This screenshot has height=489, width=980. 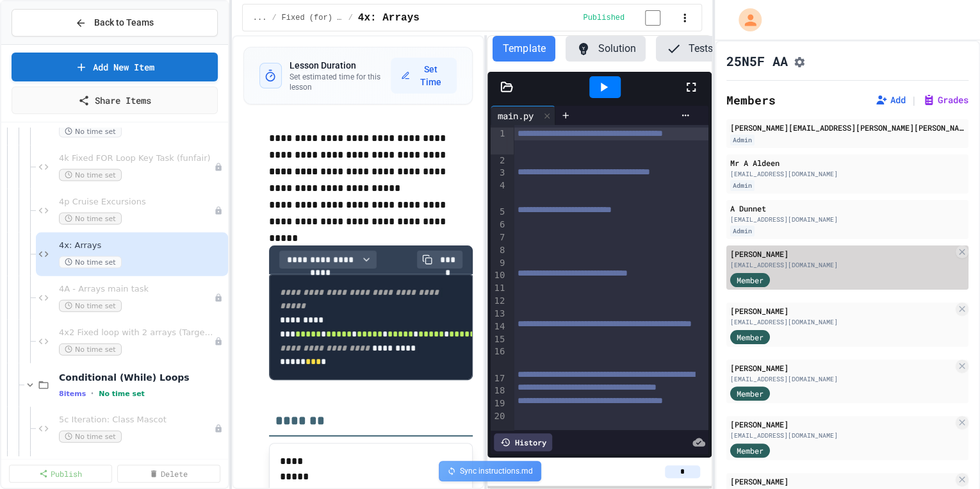 I want to click on span: 4k Fixed FOR Loop Key Task (funfair), so click(x=137, y=158).